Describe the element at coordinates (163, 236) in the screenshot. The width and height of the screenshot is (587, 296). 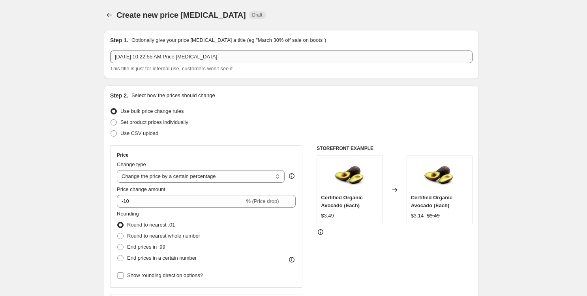
I see `span: Round to nearest whole number` at that location.